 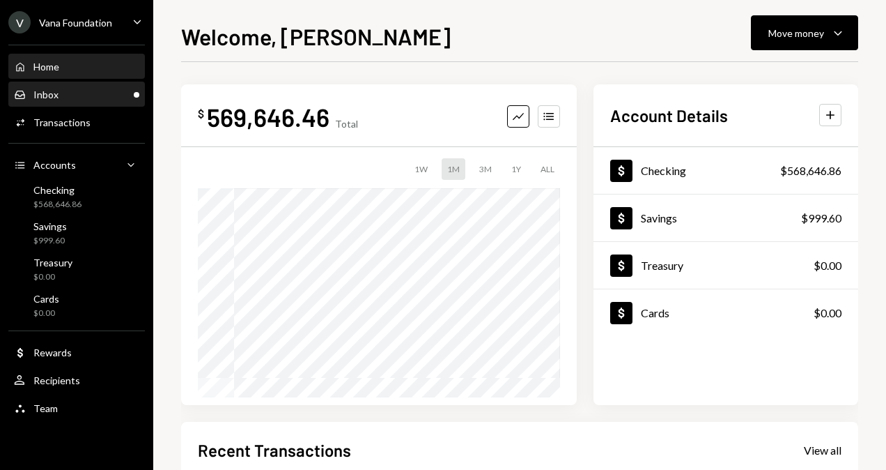 What do you see at coordinates (77, 352) in the screenshot?
I see `a: Rewards` at bounding box center [77, 352].